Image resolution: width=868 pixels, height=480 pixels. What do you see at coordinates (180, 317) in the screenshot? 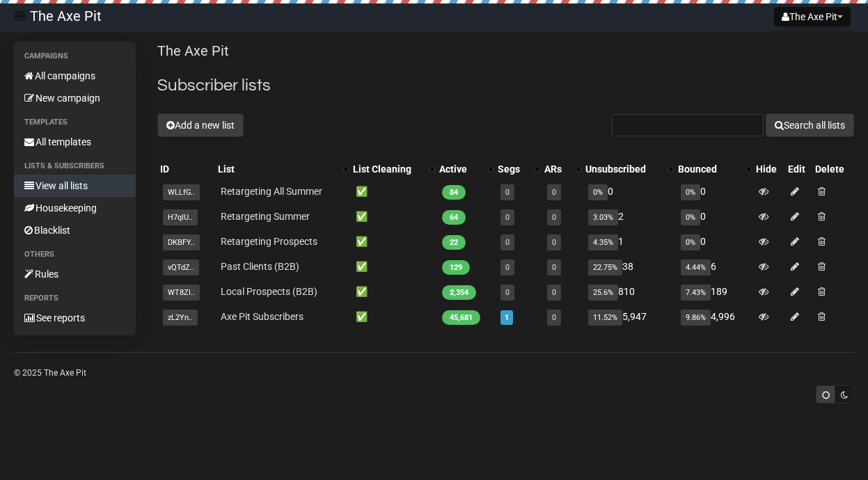
I see `span: zL2Yn..` at bounding box center [180, 317].